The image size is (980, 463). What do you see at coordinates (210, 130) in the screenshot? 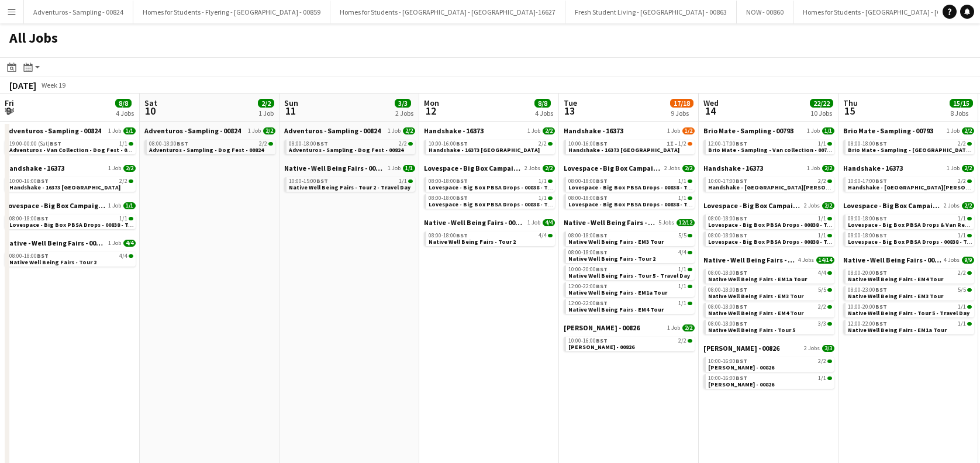
I see `a: Adventuros - Sampling - 008241 Job2/2` at bounding box center [210, 130].